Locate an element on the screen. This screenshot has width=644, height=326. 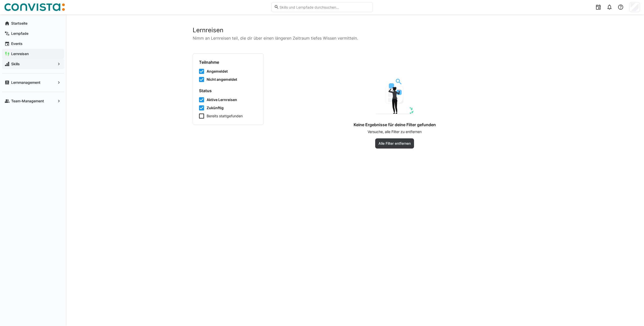
p: Versuche, alle Filter zu entfernen is located at coordinates (395, 132).